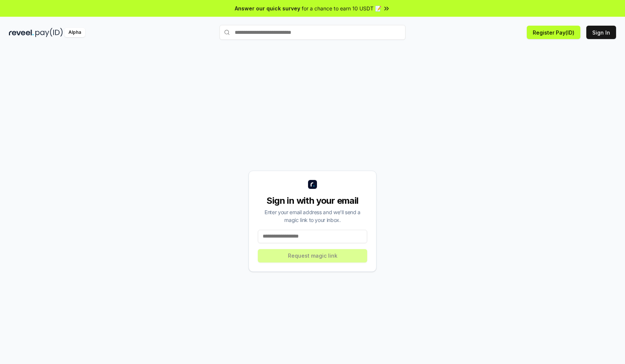 This screenshot has width=625, height=364. Describe the element at coordinates (312, 201) in the screenshot. I see `div: Sign in with your email` at that location.